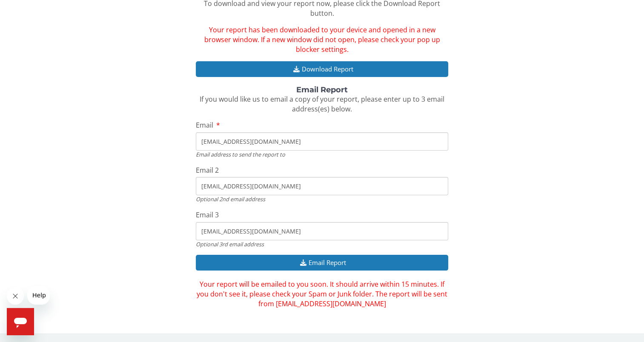  Describe the element at coordinates (322, 69) in the screenshot. I see `button: Download Report` at that location.